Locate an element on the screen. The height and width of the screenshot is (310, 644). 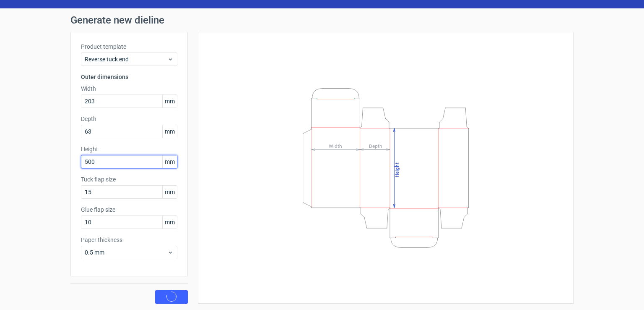
label: Paper thickness is located at coordinates (129, 240).